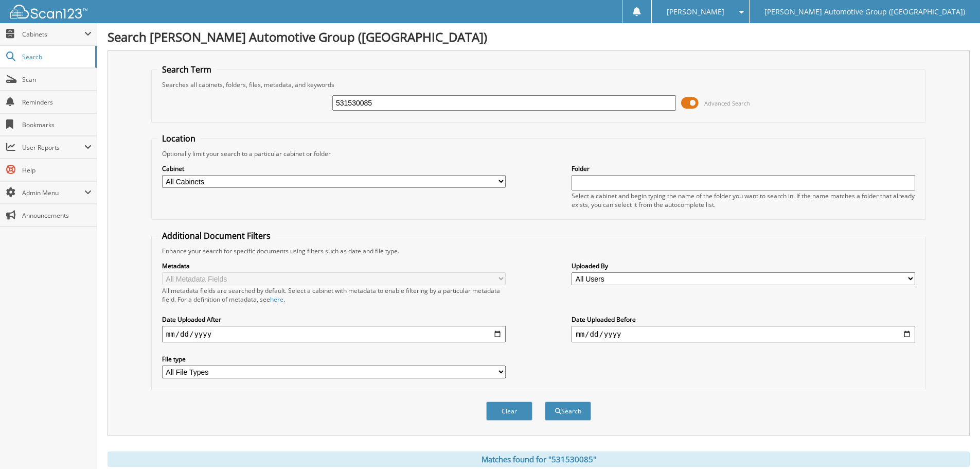  Describe the element at coordinates (187, 69) in the screenshot. I see `legend: Search Term` at that location.